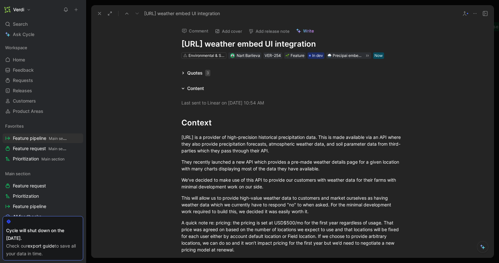 Image resolution: width=499 pixels, height=263 pixels. I want to click on div: Environmental & Soil Moisture Data, so click(206, 56).